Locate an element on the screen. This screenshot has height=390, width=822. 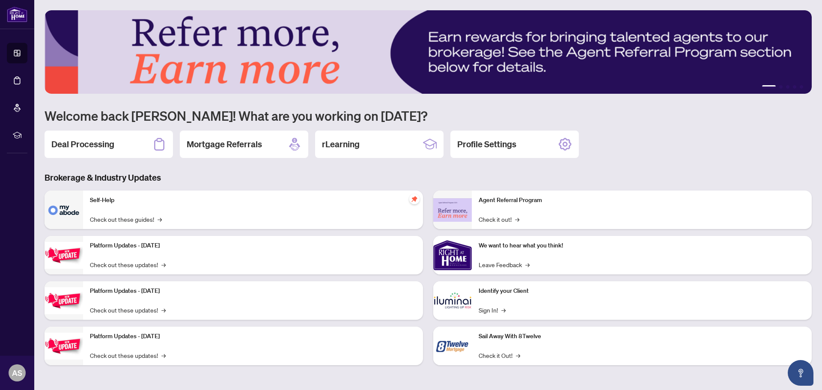
h2: Mortgage Referrals is located at coordinates (224, 144).